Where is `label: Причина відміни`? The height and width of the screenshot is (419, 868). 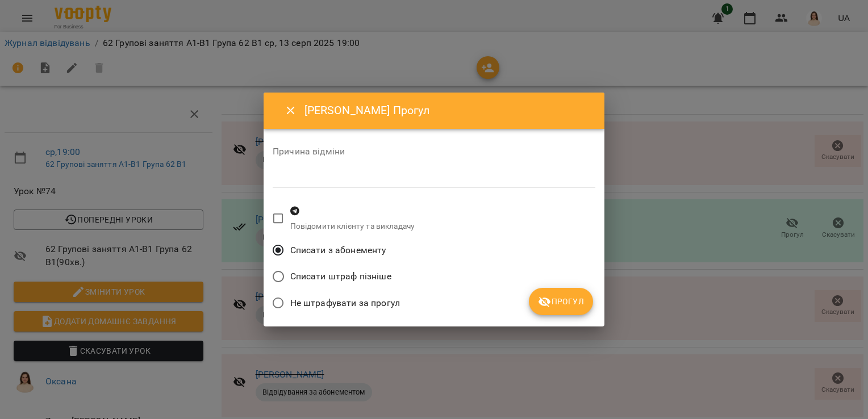
label: Причина відміни is located at coordinates (434, 152).